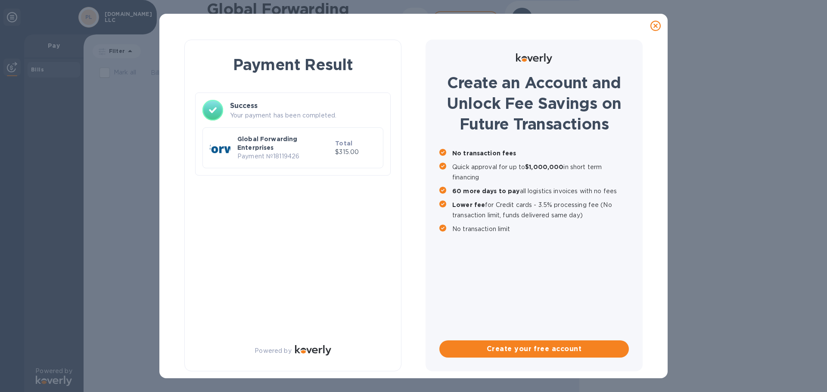  I want to click on p: Payment № 18119426, so click(284, 156).